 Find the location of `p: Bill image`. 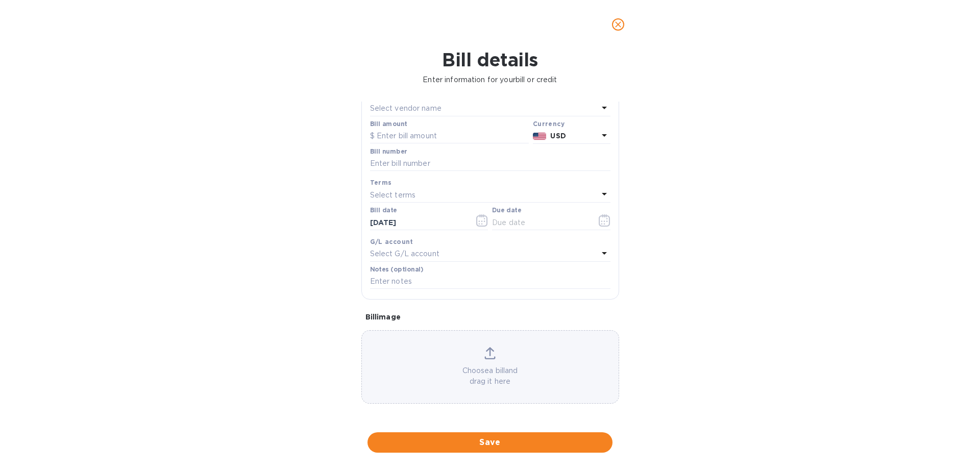

p: Bill image is located at coordinates (490, 317).